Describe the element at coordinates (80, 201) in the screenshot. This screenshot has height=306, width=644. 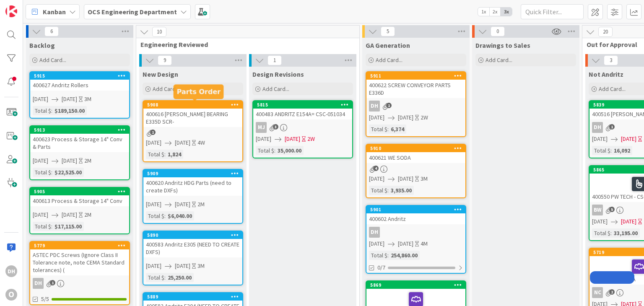
I see `div: 400613 Process & Storage 14" Conv` at that location.